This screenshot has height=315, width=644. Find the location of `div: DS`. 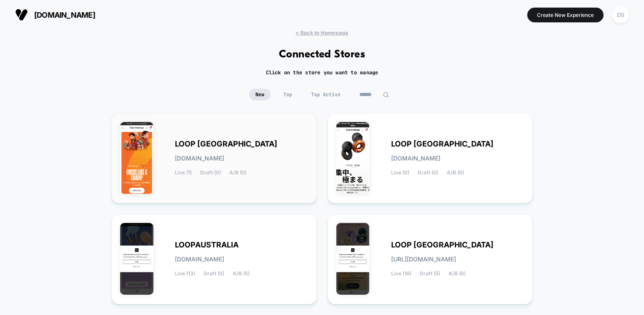

div: DS is located at coordinates (620, 15).